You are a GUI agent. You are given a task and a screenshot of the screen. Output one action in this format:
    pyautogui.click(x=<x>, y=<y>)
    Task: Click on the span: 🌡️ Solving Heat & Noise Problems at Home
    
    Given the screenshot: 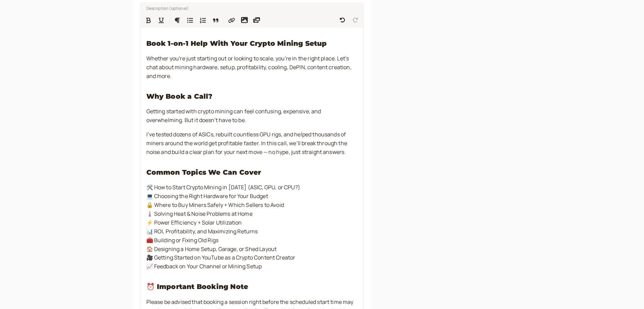 What is the action you would take?
    pyautogui.click(x=200, y=214)
    